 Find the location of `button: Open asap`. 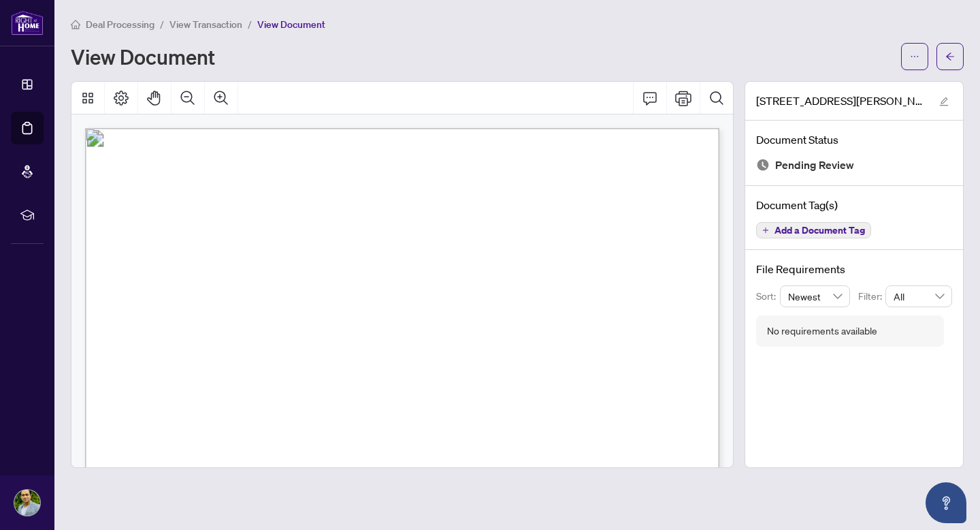

button: Open asap is located at coordinates (946, 502).